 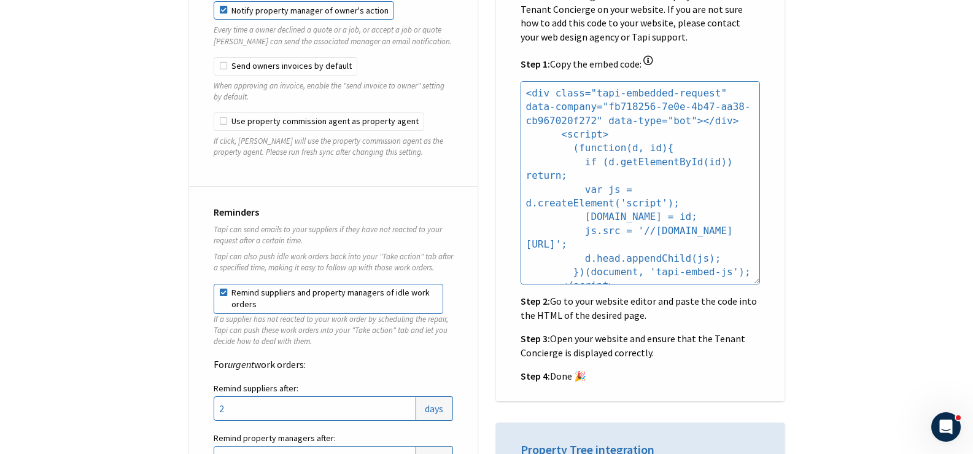 What do you see at coordinates (535, 301) in the screenshot?
I see `strong: Step 2:` at bounding box center [535, 301].